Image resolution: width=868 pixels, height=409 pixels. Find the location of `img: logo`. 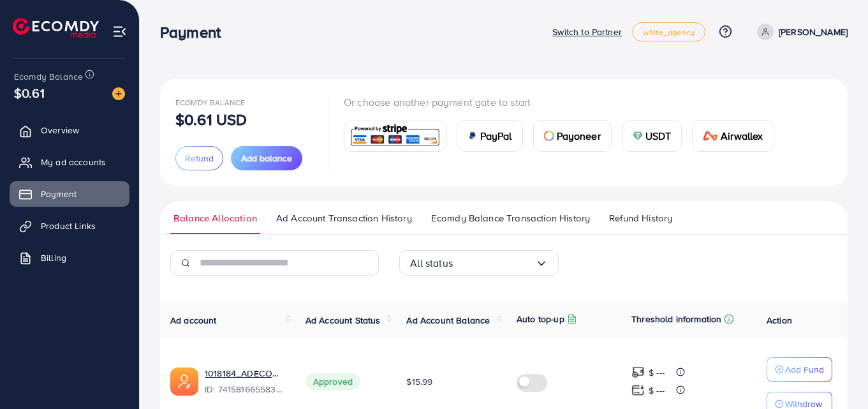

img: logo is located at coordinates (56, 27).